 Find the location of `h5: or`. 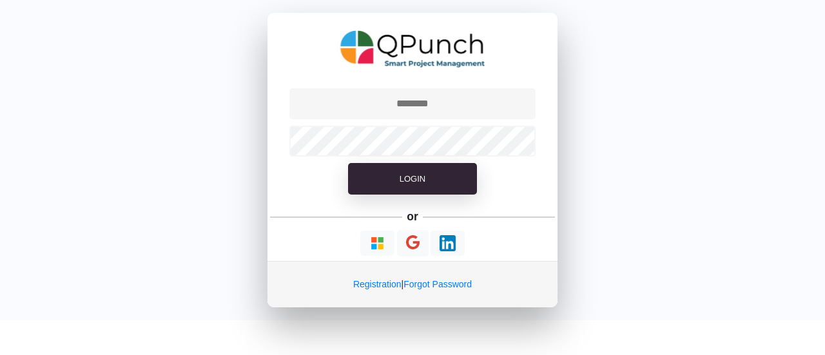

h5: or is located at coordinates (413, 217).